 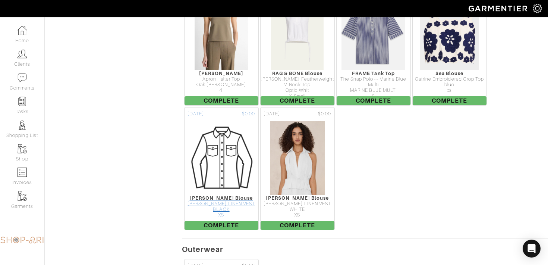 I want to click on img: reminder-icon-8004d30b9f0a5d33ae49ab947aed9ed385cf756f9e5892f1edd6e32f2345188e.png, so click(x=22, y=101).